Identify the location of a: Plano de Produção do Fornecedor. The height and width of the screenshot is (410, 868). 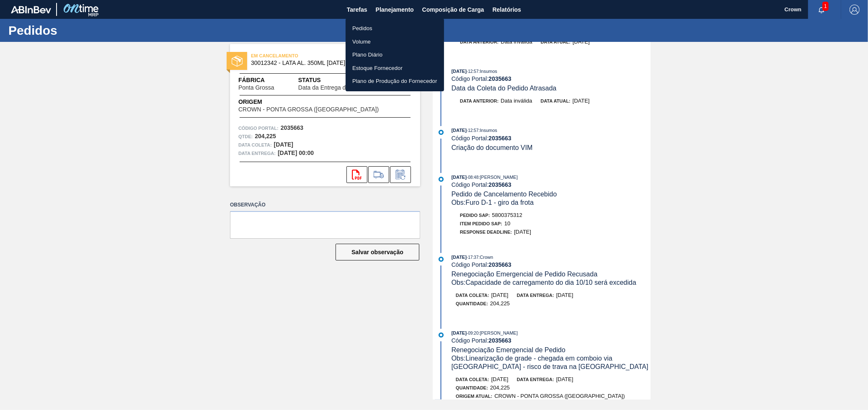
(395, 82).